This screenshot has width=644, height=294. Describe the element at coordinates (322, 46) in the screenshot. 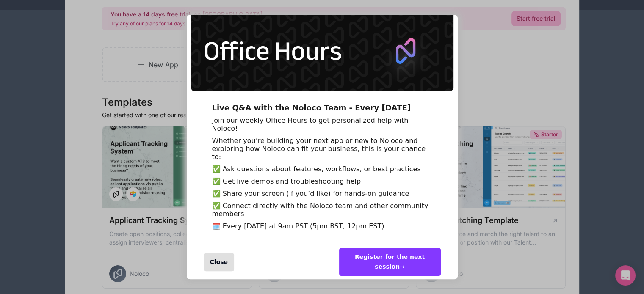

I see `img: 5446233340985343.png` at that location.